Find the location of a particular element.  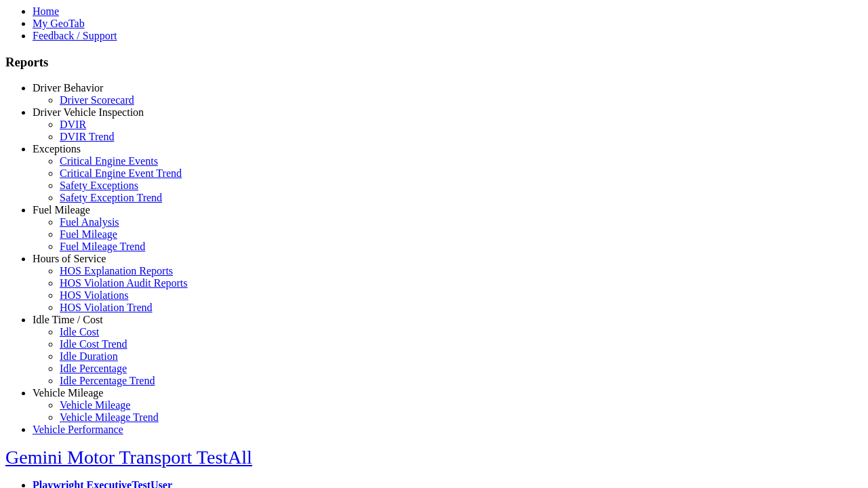

a: Hours of Service is located at coordinates (70, 259).